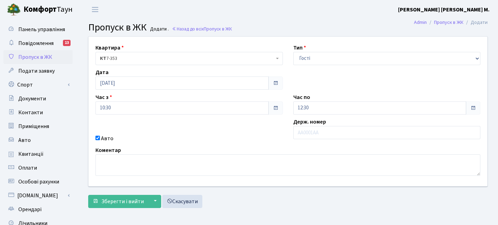  What do you see at coordinates (36, 71) in the screenshot?
I see `span: Подати заявку` at bounding box center [36, 71].